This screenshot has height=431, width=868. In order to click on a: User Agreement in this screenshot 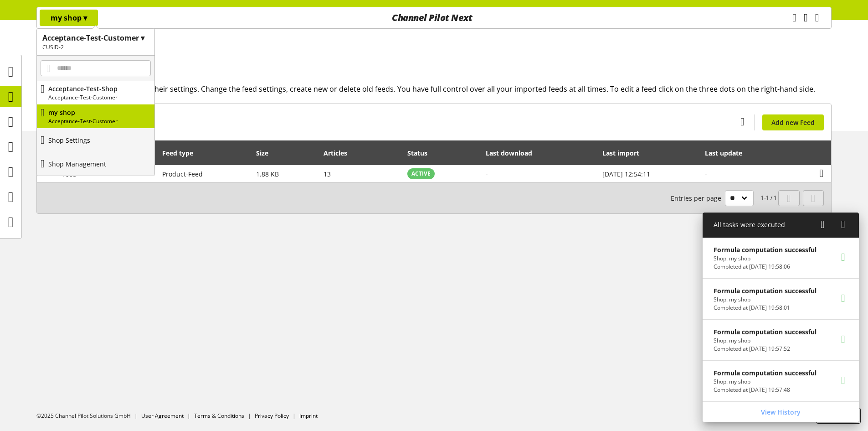, I will do `click(162, 416)`.